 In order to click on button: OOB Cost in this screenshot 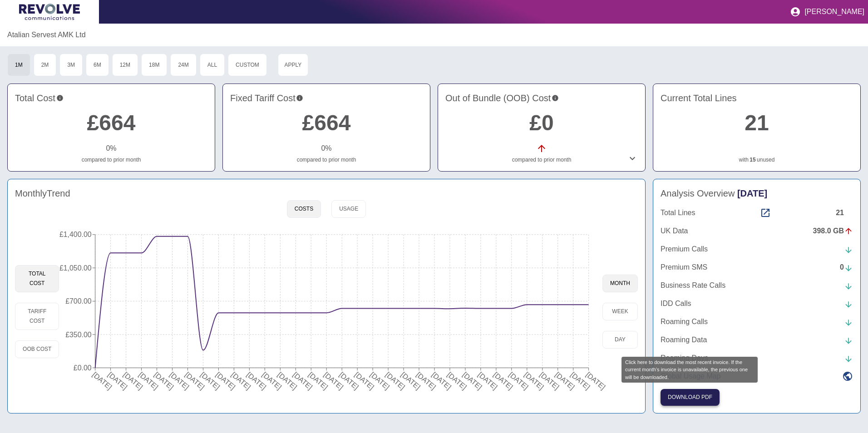, I will do `click(37, 349)`.